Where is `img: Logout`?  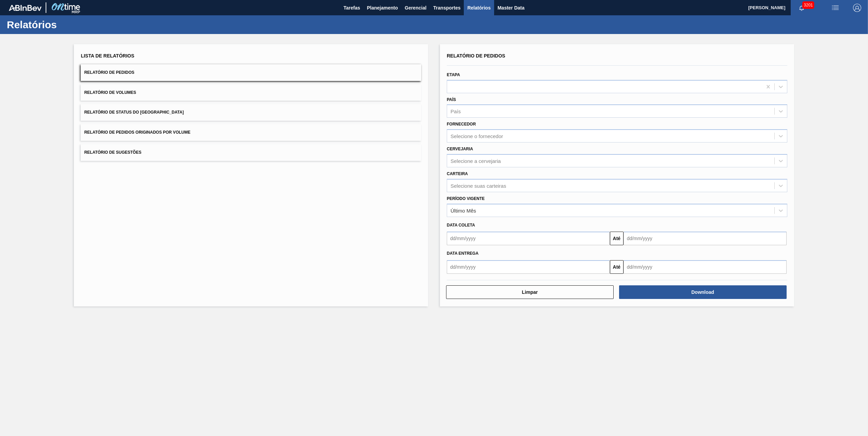 img: Logout is located at coordinates (857, 8).